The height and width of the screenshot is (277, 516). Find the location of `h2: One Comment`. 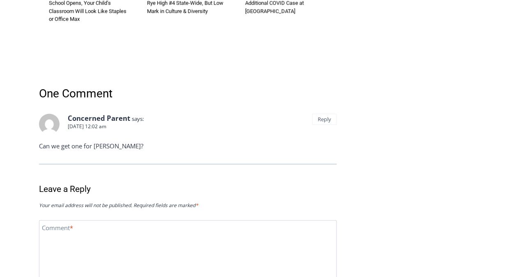

h2: One Comment is located at coordinates (188, 94).